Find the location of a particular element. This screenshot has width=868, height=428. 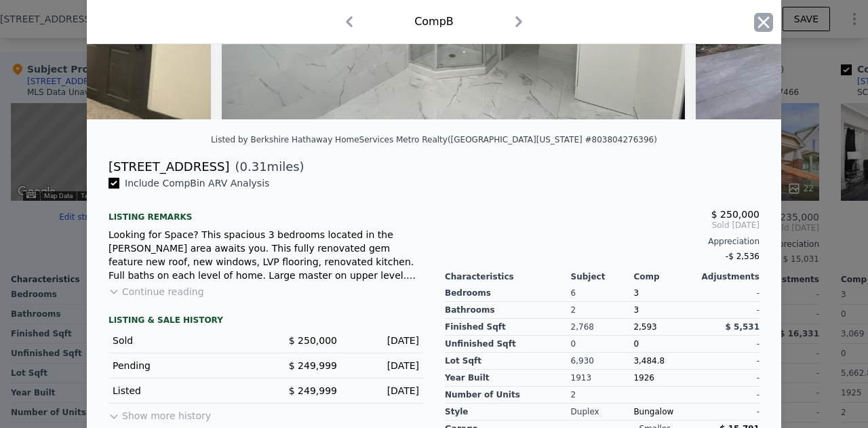

div: Bedrooms is located at coordinates (508, 294).